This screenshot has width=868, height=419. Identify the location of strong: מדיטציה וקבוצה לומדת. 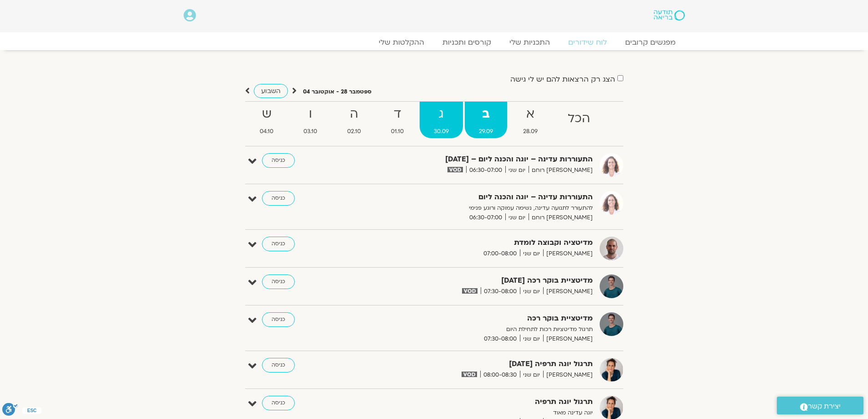
(481, 242).